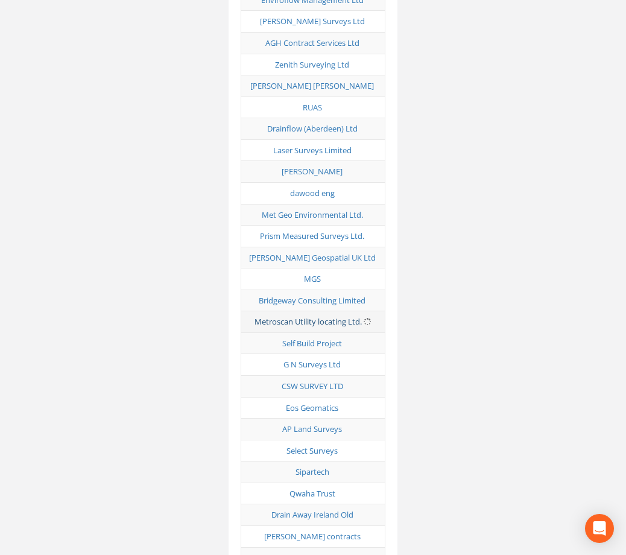  What do you see at coordinates (308, 321) in the screenshot?
I see `a: Metroscan Utility locating Ltd.` at bounding box center [308, 321].